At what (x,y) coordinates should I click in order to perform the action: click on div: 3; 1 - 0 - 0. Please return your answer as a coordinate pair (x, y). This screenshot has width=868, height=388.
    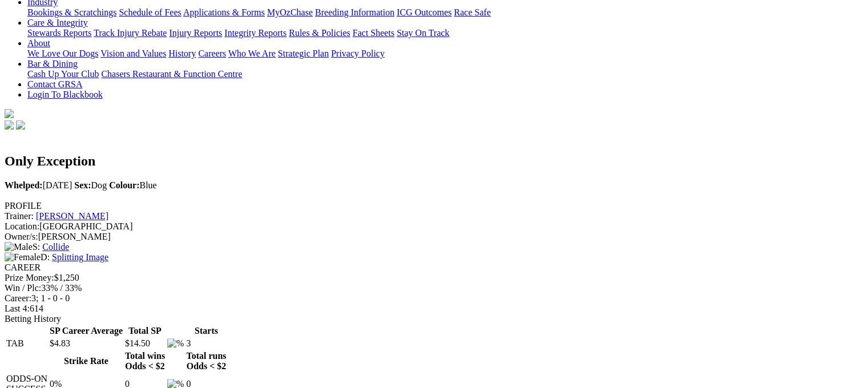
    Looking at the image, I should click on (434, 298).